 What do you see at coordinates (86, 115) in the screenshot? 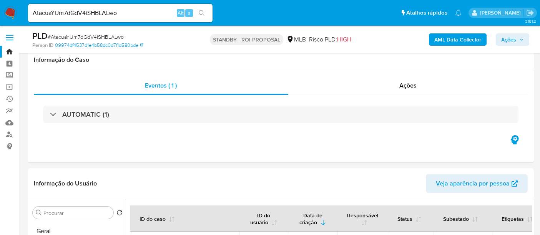
I see `h3: AUTOMATIC (1)` at bounding box center [86, 115].